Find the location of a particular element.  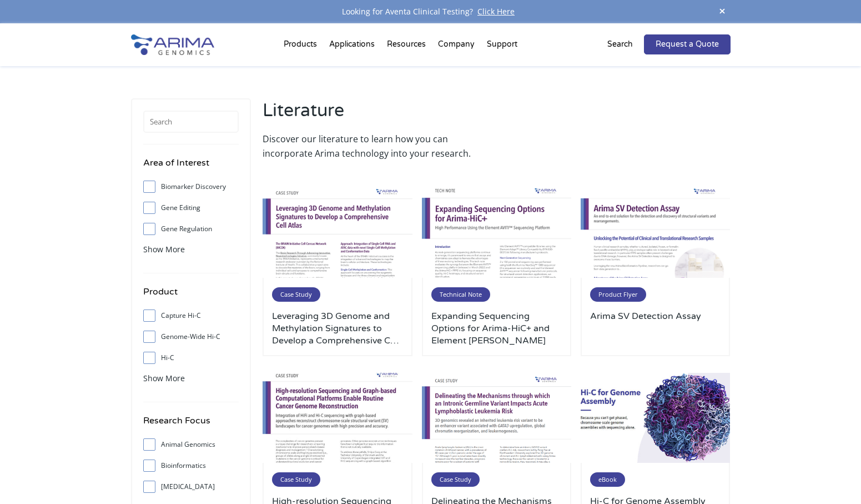

label: Capture Hi-C is located at coordinates (191, 316).